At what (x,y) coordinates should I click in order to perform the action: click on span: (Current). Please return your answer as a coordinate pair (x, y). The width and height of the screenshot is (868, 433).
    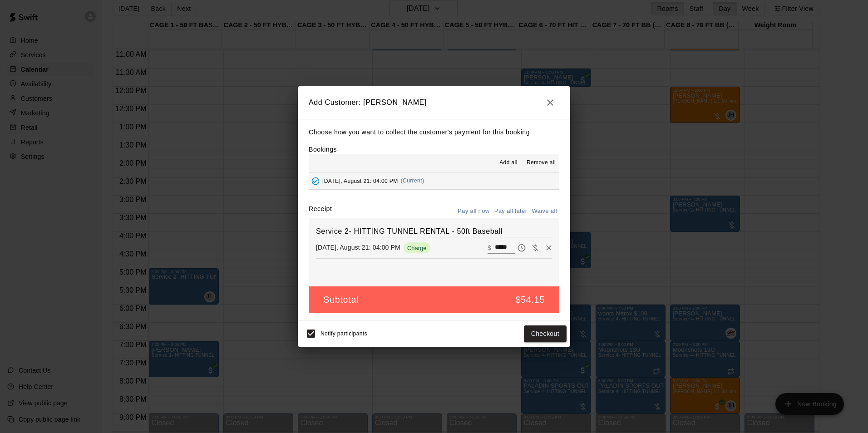
    Looking at the image, I should click on (412, 181).